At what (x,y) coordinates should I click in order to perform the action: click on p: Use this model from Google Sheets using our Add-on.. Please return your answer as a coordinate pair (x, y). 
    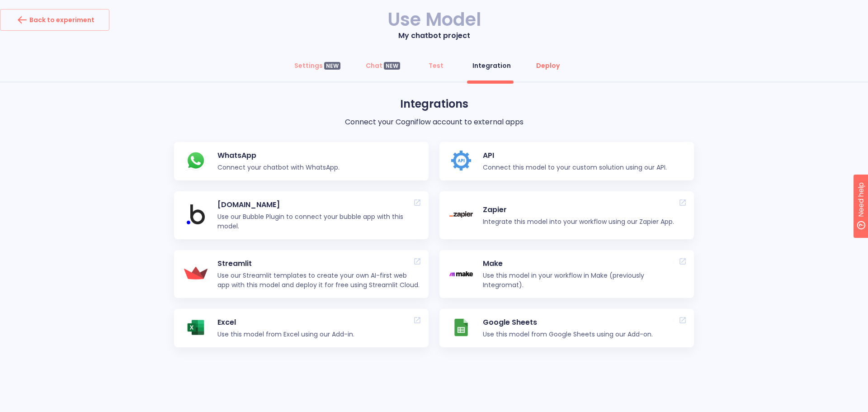
    Looking at the image, I should click on (568, 334).